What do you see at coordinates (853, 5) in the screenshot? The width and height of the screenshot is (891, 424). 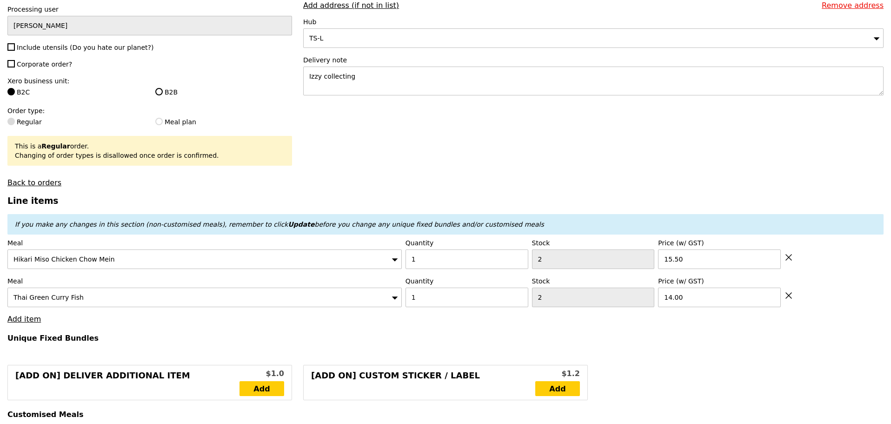 I see `a: Remove address` at bounding box center [853, 5].